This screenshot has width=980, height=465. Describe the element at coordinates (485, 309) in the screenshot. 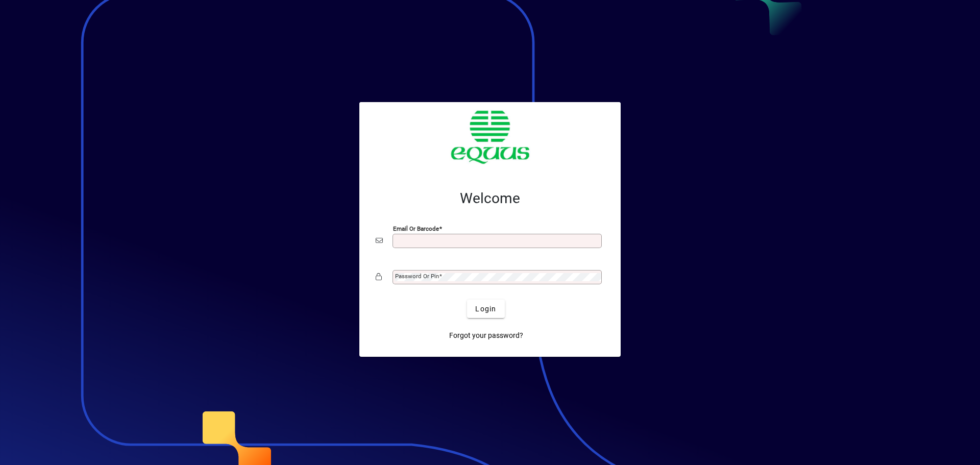

I see `span: Login` at that location.